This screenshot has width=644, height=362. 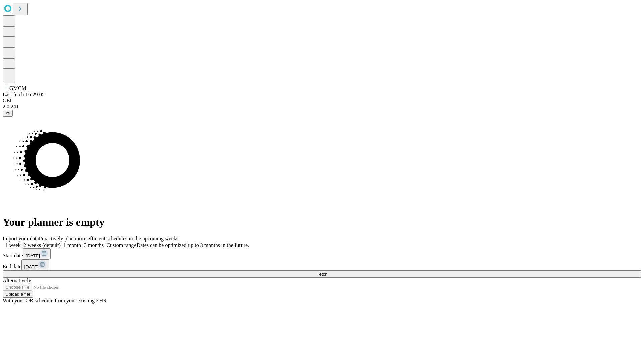 What do you see at coordinates (42, 245) in the screenshot?
I see `span: 2 weeks (default)` at bounding box center [42, 245].